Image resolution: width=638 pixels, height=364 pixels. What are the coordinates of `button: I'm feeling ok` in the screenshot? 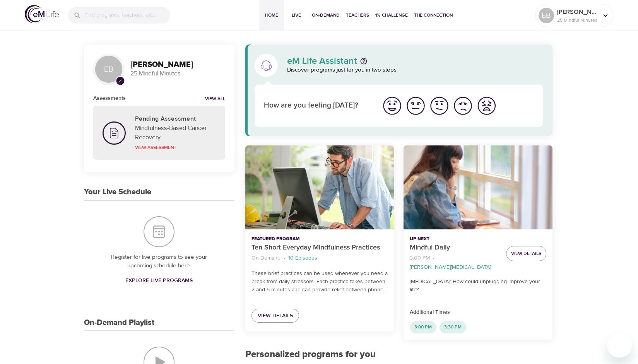 It's located at (439, 106).